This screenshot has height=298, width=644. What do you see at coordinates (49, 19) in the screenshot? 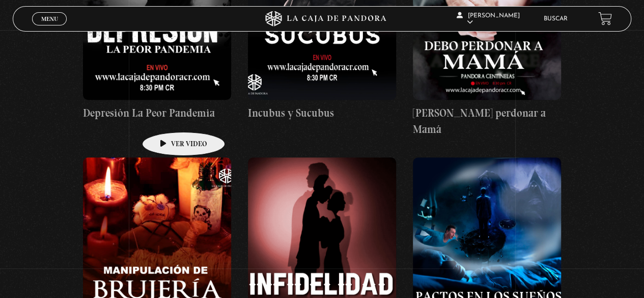
I see `span: Menu` at bounding box center [49, 19].